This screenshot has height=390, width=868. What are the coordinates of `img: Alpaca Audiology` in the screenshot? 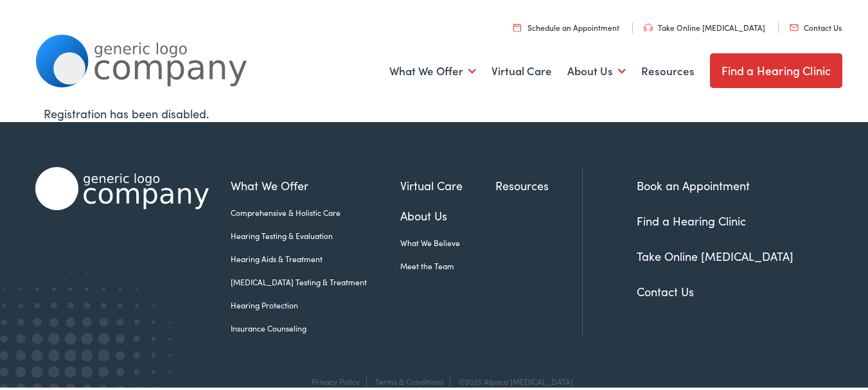 It's located at (122, 186).